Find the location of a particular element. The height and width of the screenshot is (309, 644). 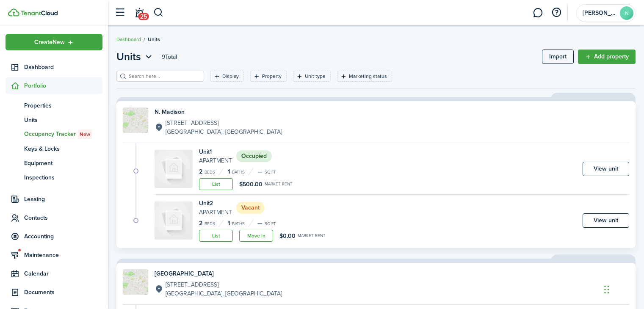

span: $500.00 is located at coordinates (251, 184).